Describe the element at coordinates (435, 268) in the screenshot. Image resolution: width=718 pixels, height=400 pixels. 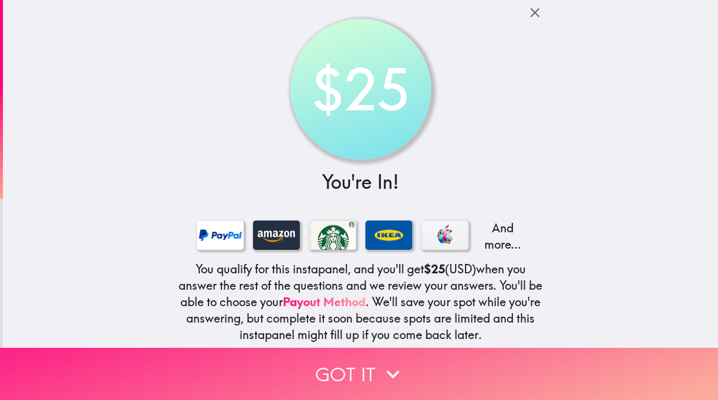
I see `b: $25` at that location.